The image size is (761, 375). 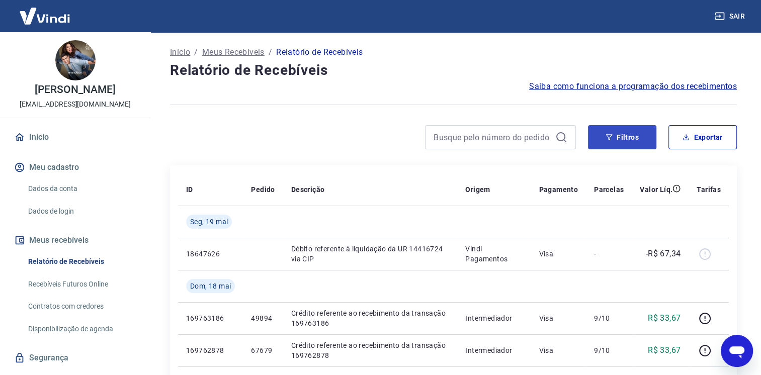 I want to click on a: Contratos com credores, so click(x=81, y=306).